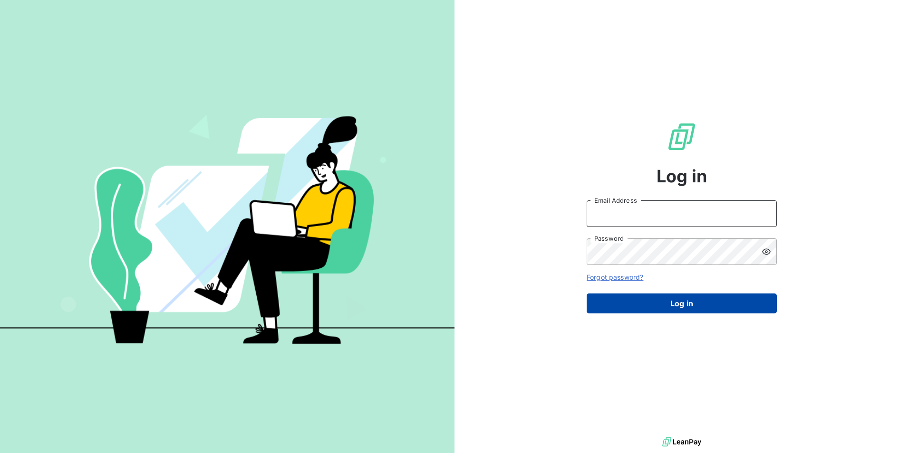 This screenshot has width=909, height=453. I want to click on span: Log in, so click(682, 176).